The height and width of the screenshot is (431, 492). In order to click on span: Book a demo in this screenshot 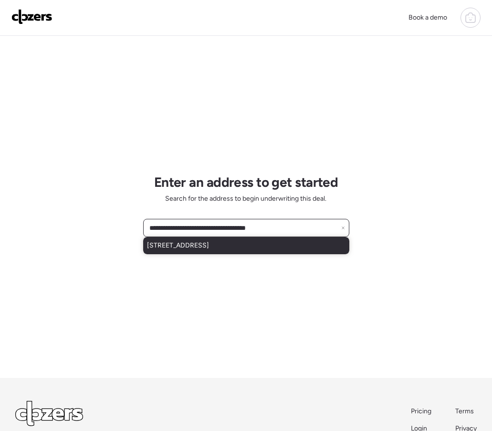, I will do `click(428, 17)`.